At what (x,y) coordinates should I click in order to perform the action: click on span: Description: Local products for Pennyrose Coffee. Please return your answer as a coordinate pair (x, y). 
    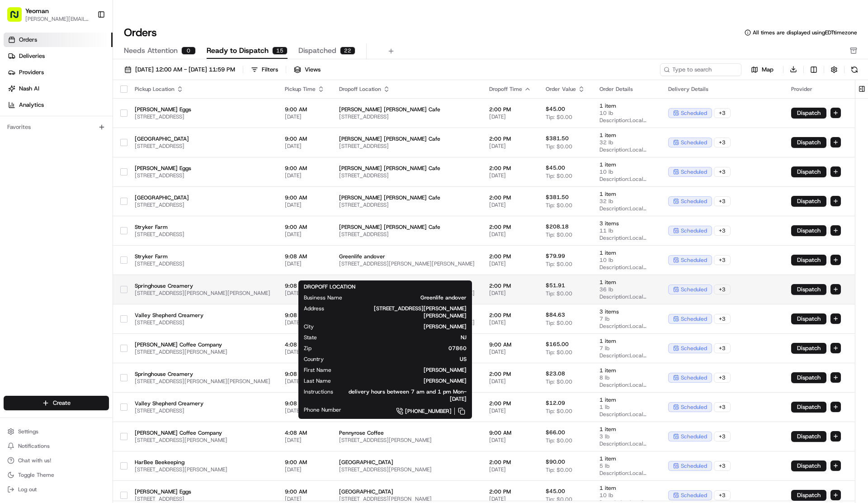
    Looking at the image, I should click on (626, 444).